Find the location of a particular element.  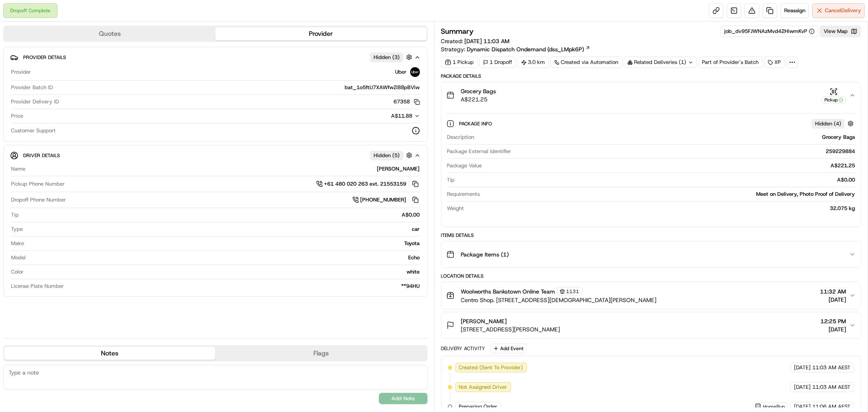

div: XP is located at coordinates (774, 62).